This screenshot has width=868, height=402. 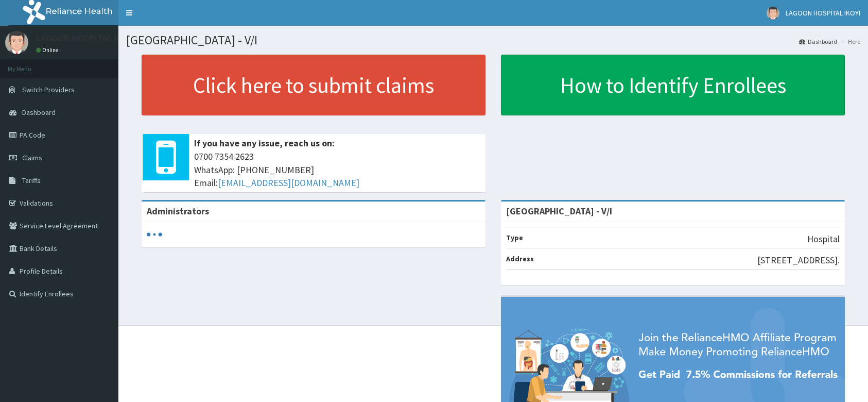 What do you see at coordinates (86, 38) in the screenshot?
I see `p: LAGOON HOSPITAL IKOYI` at bounding box center [86, 38].